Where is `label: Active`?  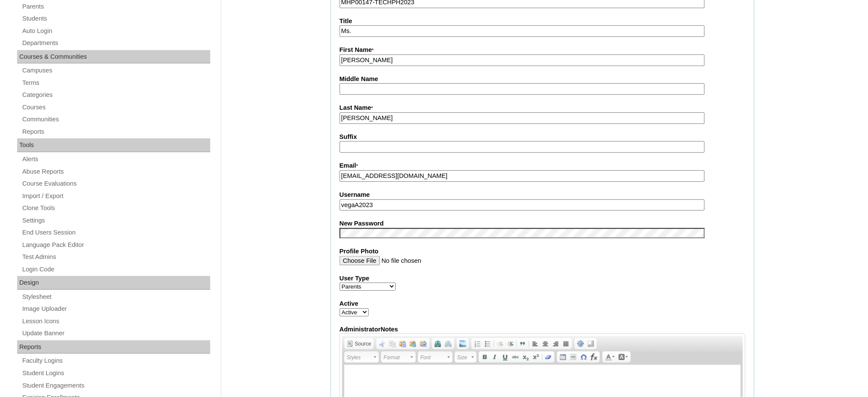
label: Active is located at coordinates (543, 303).